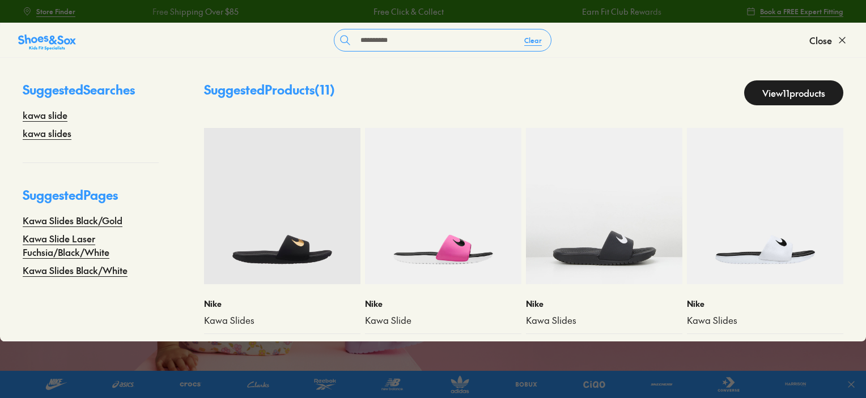 This screenshot has width=866, height=398. What do you see at coordinates (621, 11) in the screenshot?
I see `a: Earn Fit Club Rewards` at bounding box center [621, 11].